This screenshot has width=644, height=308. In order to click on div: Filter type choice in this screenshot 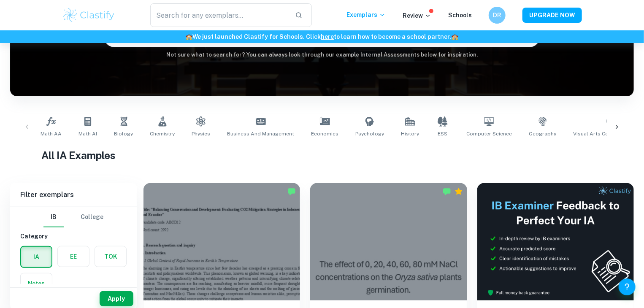, I will do `click(74, 217)`.